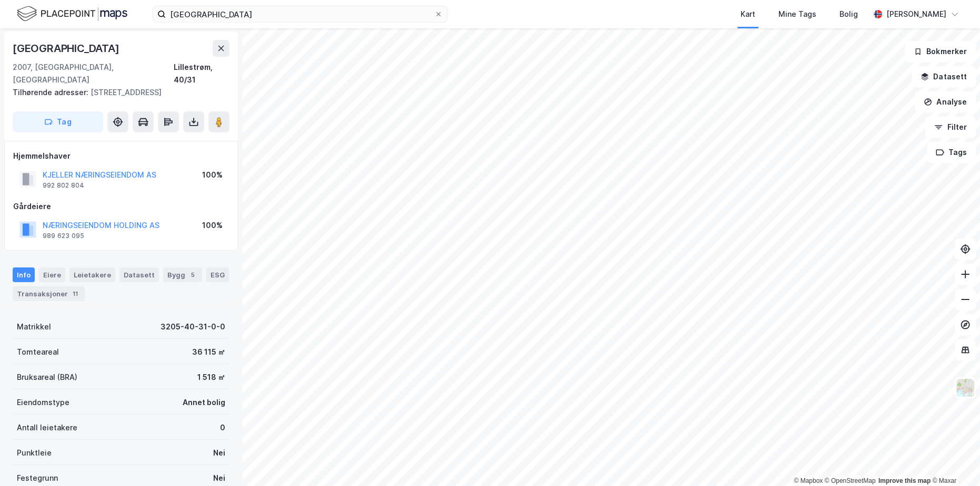 Image resolution: width=980 pixels, height=486 pixels. Describe the element at coordinates (939, 51) in the screenshot. I see `button: Bokmerker` at that location.